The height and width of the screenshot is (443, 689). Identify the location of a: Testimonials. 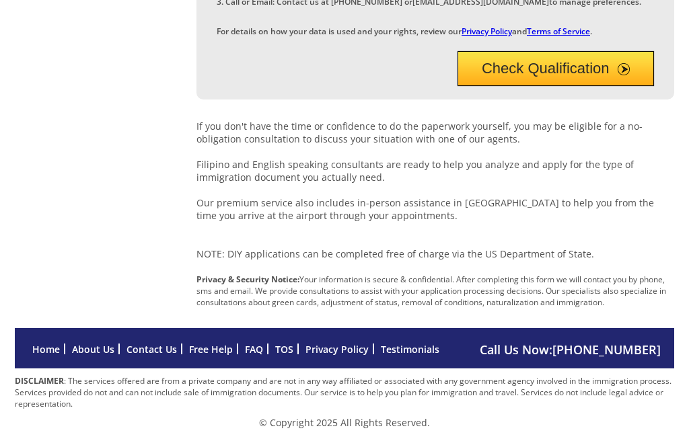
(410, 350).